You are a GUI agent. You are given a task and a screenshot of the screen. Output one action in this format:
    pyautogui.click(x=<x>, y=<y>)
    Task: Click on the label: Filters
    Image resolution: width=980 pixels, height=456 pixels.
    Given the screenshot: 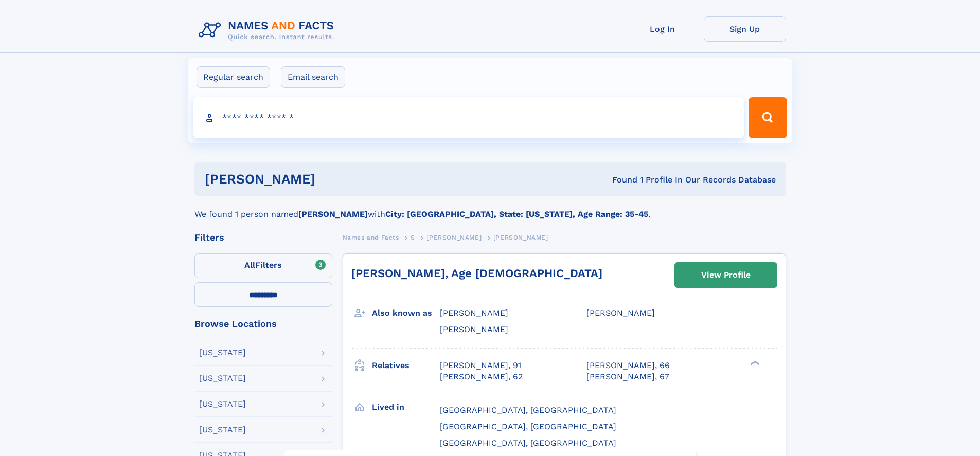 What is the action you would take?
    pyautogui.click(x=263, y=266)
    